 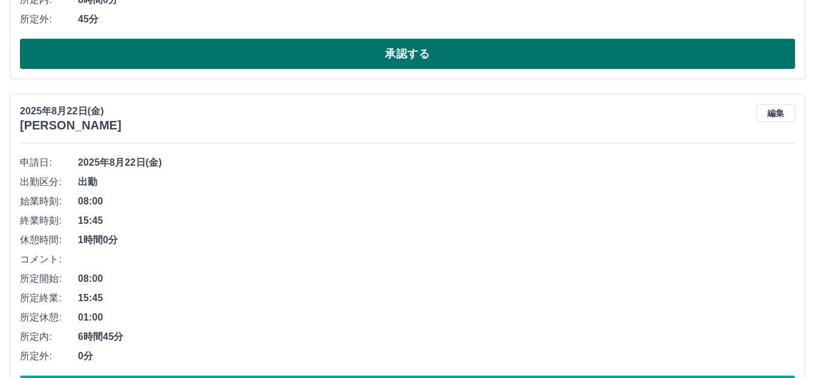 What do you see at coordinates (436, 356) in the screenshot?
I see `span: 0分` at bounding box center [436, 356].